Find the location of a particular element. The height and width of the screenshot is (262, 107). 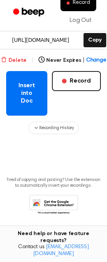

p: Tired of copying and pasting? Use the extension to automatically insert your recordings. is located at coordinates (53, 183).